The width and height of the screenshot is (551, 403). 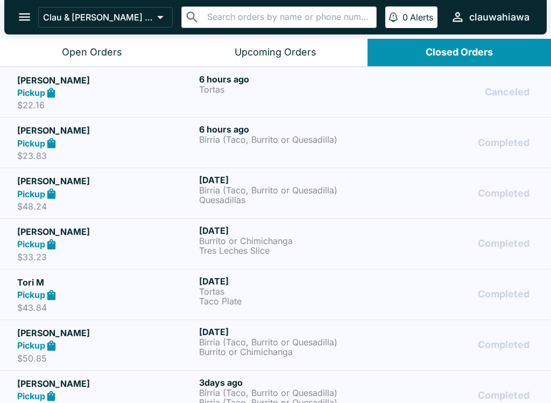 What do you see at coordinates (106, 257) in the screenshot?
I see `p: $33.23` at bounding box center [106, 257].